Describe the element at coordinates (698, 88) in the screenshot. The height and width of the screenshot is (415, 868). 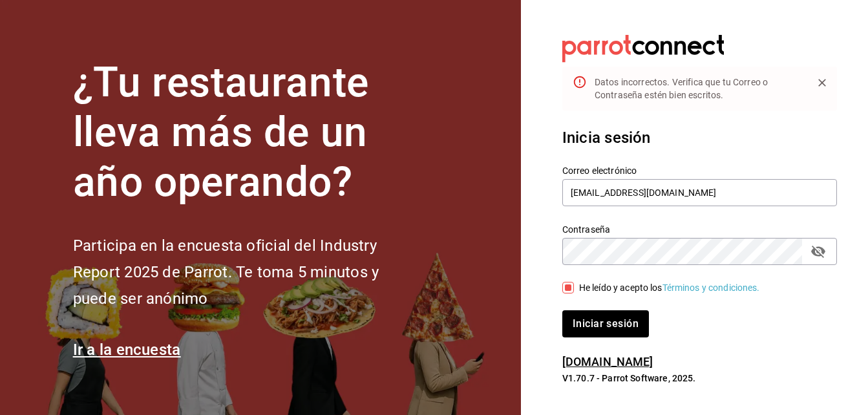
I see `div: Datos incorrectos. Verifica que tu Correo o Contraseña estén bien escritos.` at that location.